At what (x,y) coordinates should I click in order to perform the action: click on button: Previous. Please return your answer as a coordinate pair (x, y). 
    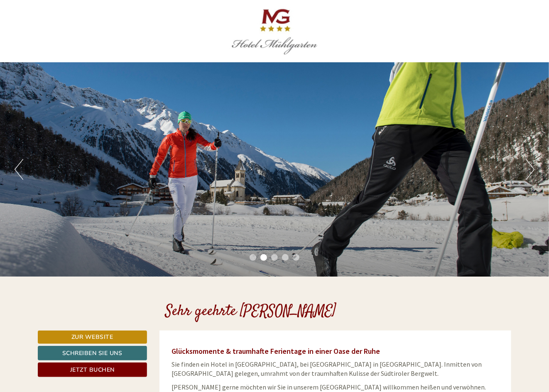
    Looking at the image, I should click on (19, 169).